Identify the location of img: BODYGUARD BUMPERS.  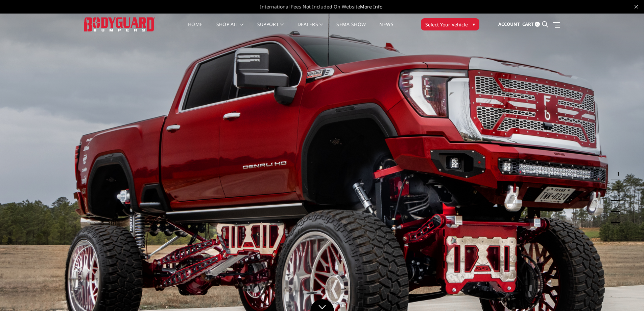
(119, 24).